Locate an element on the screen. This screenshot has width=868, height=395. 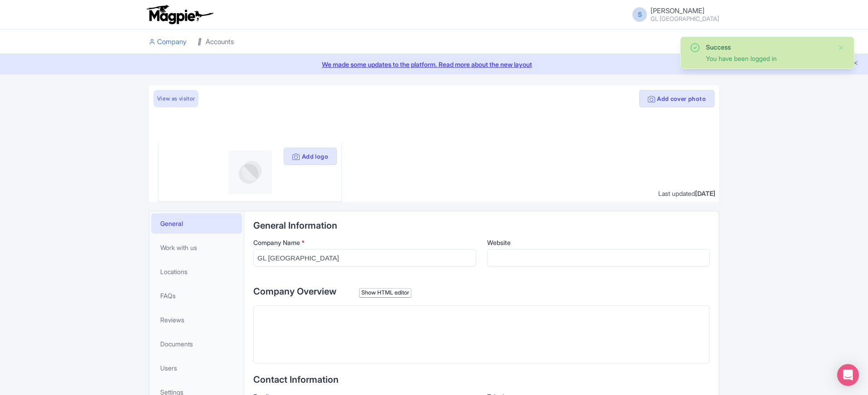
div: Last updated is located at coordinates (687, 193).